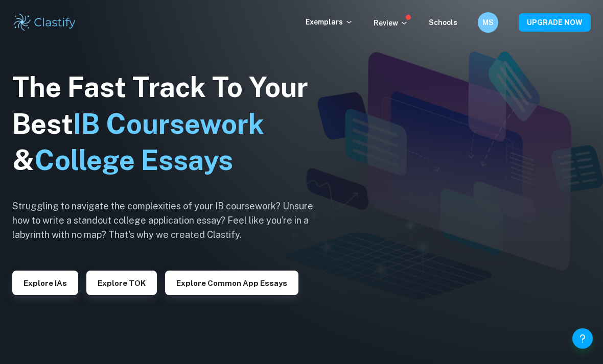 The height and width of the screenshot is (364, 603). What do you see at coordinates (169, 124) in the screenshot?
I see `span: IB Coursework` at bounding box center [169, 124].